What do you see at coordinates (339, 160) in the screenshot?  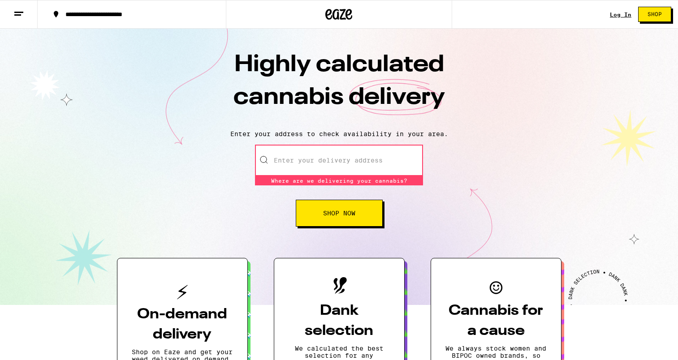 I see `input: Enter your delivery address` at bounding box center [339, 160].